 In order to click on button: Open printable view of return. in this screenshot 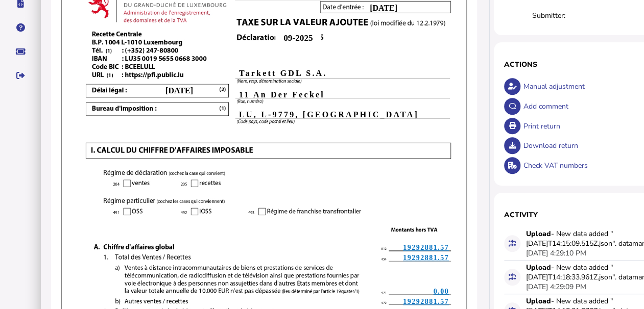, I will do `click(512, 126)`.